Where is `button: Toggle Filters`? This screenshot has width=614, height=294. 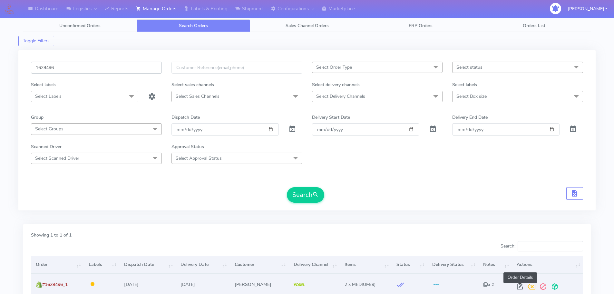 button: Toggle Filters is located at coordinates (36, 41).